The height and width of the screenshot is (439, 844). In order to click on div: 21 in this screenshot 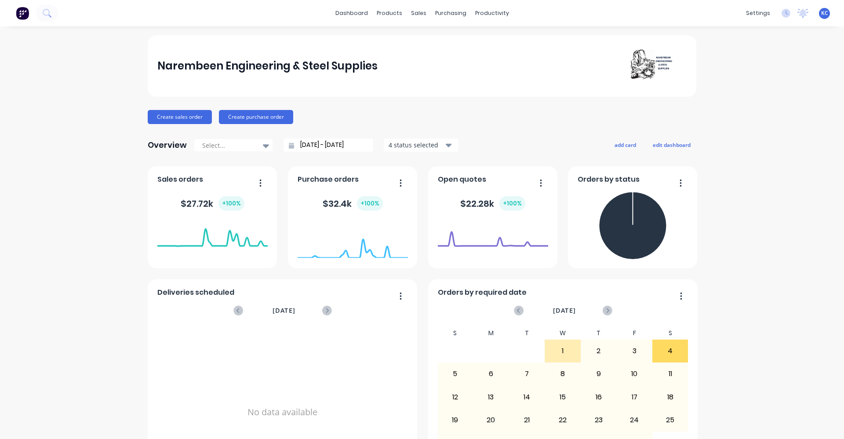, I will do `click(527, 420)`.